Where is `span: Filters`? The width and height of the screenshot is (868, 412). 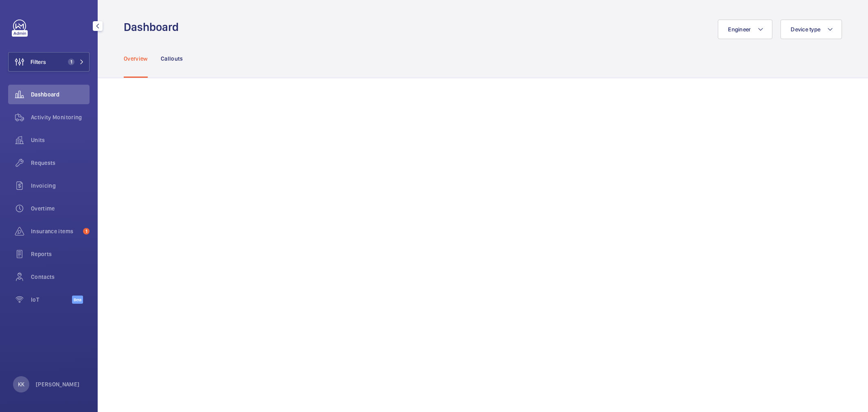
span: Filters is located at coordinates (38, 62).